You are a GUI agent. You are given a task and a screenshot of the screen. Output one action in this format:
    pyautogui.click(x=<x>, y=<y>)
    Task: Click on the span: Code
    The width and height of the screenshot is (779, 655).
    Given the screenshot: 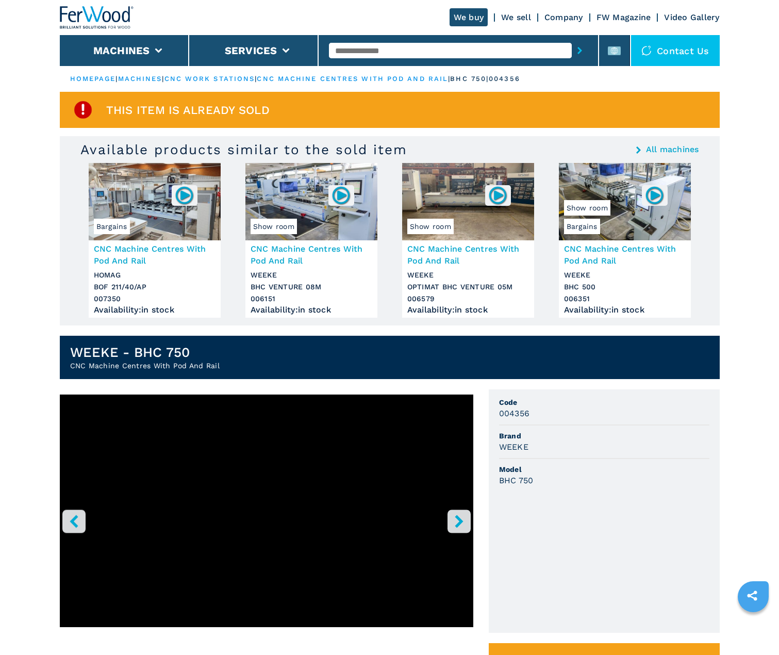 What is the action you would take?
    pyautogui.click(x=604, y=402)
    